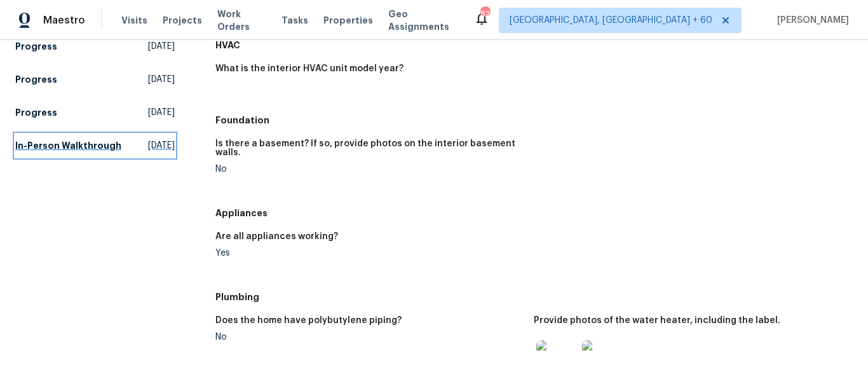  What do you see at coordinates (309, 69) in the screenshot?
I see `h5: What is the interior HVAC unit model year?` at bounding box center [309, 69].